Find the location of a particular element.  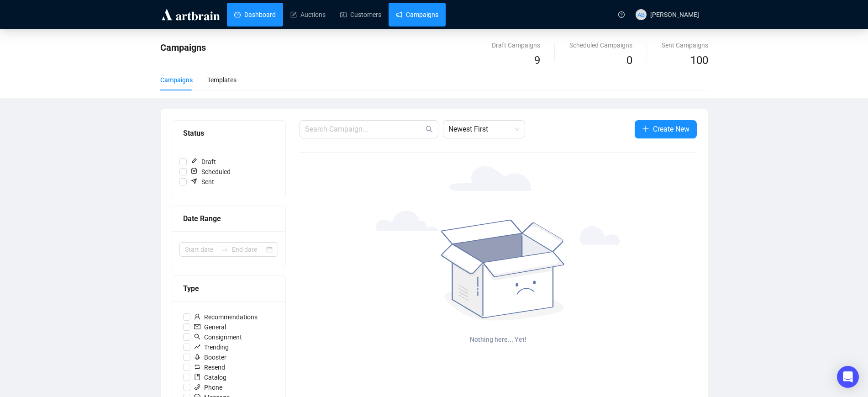

span: Resend is located at coordinates (210, 367).